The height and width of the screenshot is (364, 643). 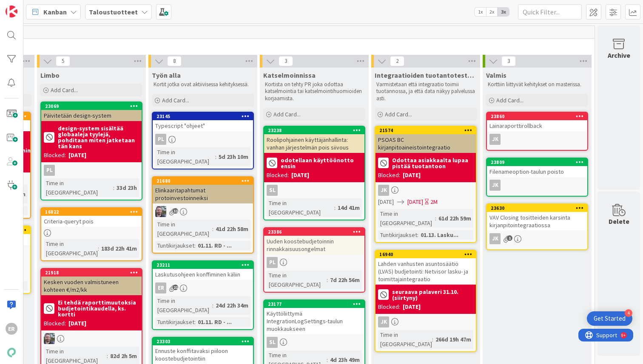 What do you see at coordinates (28, 6) in the screenshot?
I see `span: Support` at bounding box center [28, 6].